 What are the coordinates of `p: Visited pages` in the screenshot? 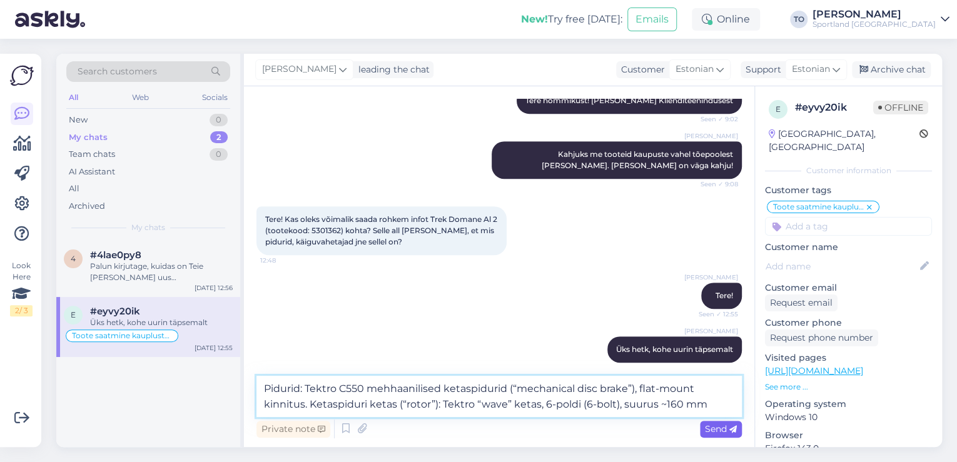 It's located at (848, 358).